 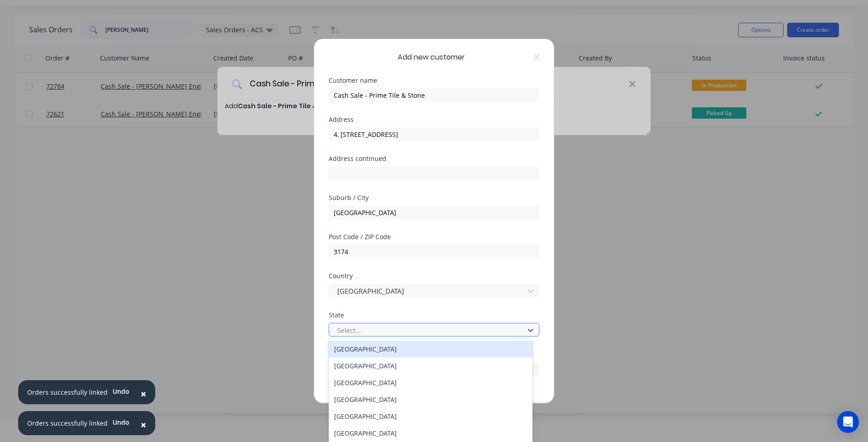 What do you see at coordinates (434, 276) in the screenshot?
I see `div: Country` at bounding box center [434, 276].